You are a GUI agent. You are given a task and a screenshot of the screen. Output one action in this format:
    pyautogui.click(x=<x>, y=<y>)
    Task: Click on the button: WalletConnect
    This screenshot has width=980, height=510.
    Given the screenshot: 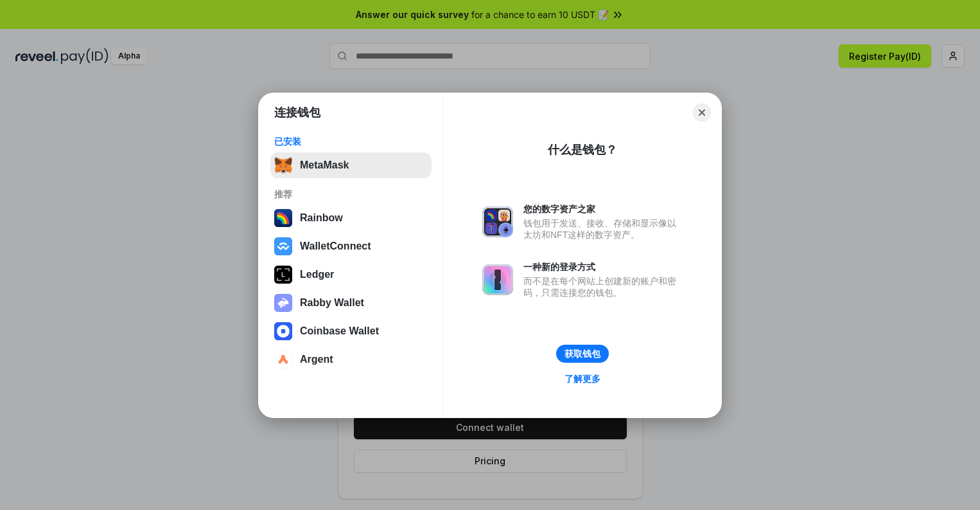 What is the action you would take?
    pyautogui.click(x=350, y=246)
    